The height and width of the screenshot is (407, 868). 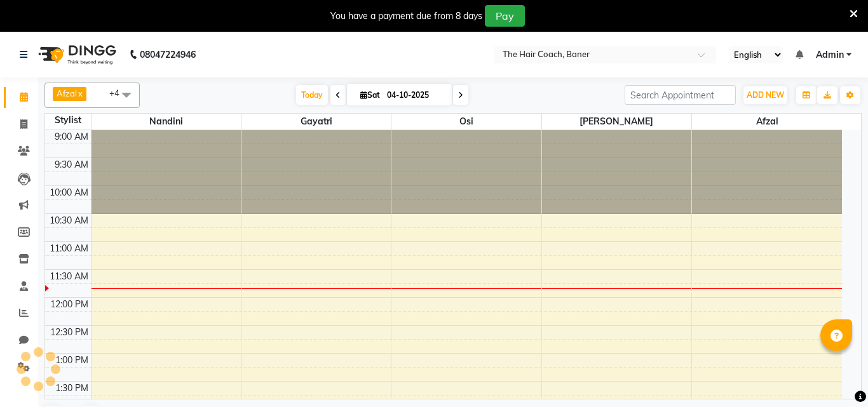 What do you see at coordinates (71, 136) in the screenshot?
I see `div: 9:00 AM` at bounding box center [71, 136].